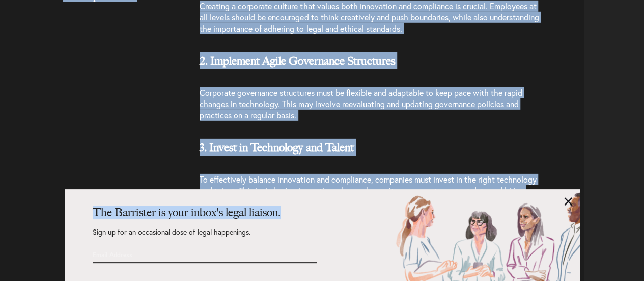  I want to click on b: 2. Implement Agile Governance Structures, so click(297, 61).